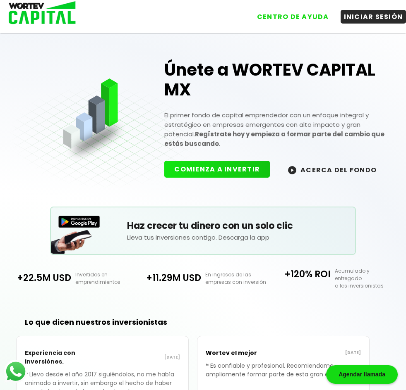 The image size is (406, 390). Describe the element at coordinates (241, 237) in the screenshot. I see `p: Lleva tus inversiones contigo. Descarga la app` at that location.